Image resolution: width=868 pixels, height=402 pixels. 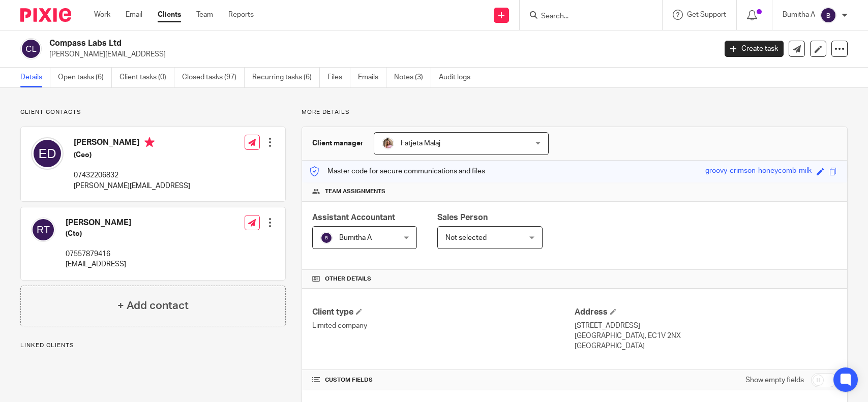 I want to click on a: Client tasks (0), so click(x=147, y=77).